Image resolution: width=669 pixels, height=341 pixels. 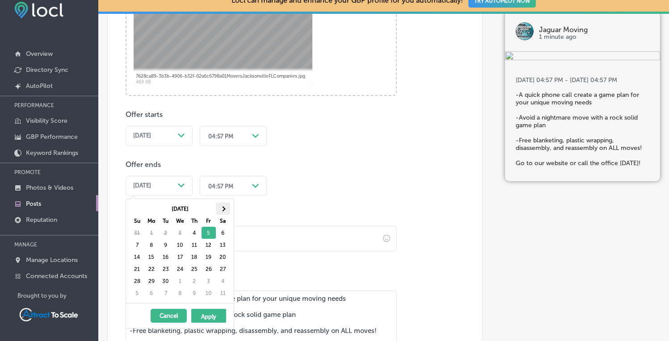 I want to click on th: Th, so click(x=194, y=221).